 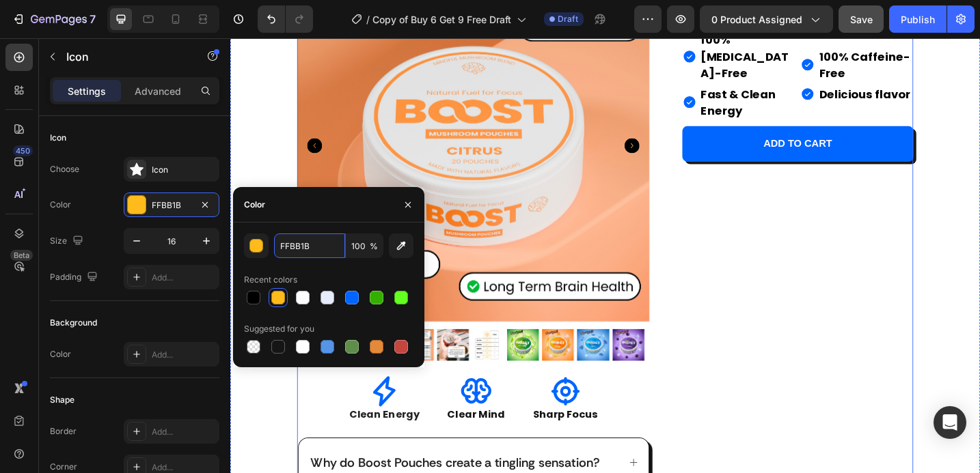 I want to click on div: Border, so click(x=63, y=431).